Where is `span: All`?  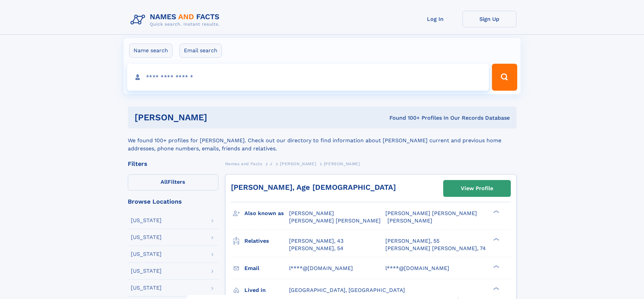 span: All is located at coordinates (164, 182).